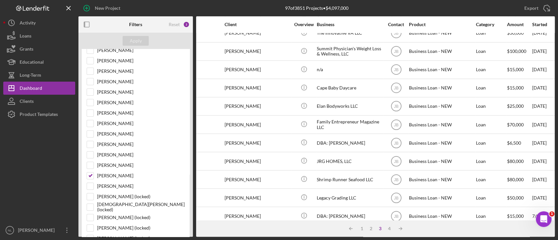 This screenshot has height=240, width=558. What do you see at coordinates (396, 25) in the screenshot?
I see `div: Contact` at bounding box center [396, 25].